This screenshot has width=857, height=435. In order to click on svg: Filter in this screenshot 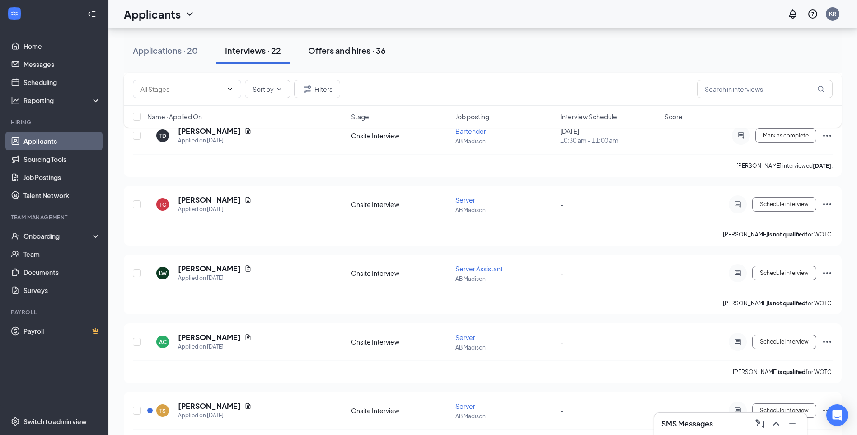, I will do `click(307, 89)`.